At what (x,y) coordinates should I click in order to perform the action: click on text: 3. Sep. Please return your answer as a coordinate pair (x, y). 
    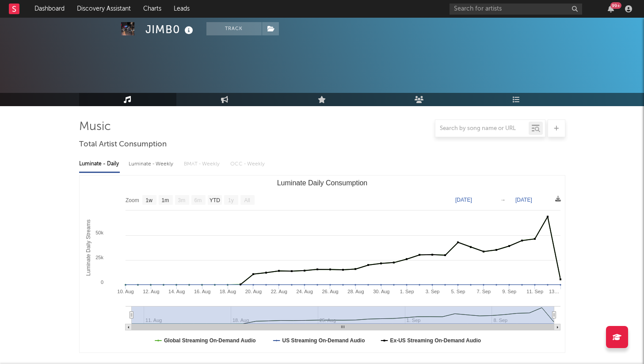
    Looking at the image, I should click on (433, 291).